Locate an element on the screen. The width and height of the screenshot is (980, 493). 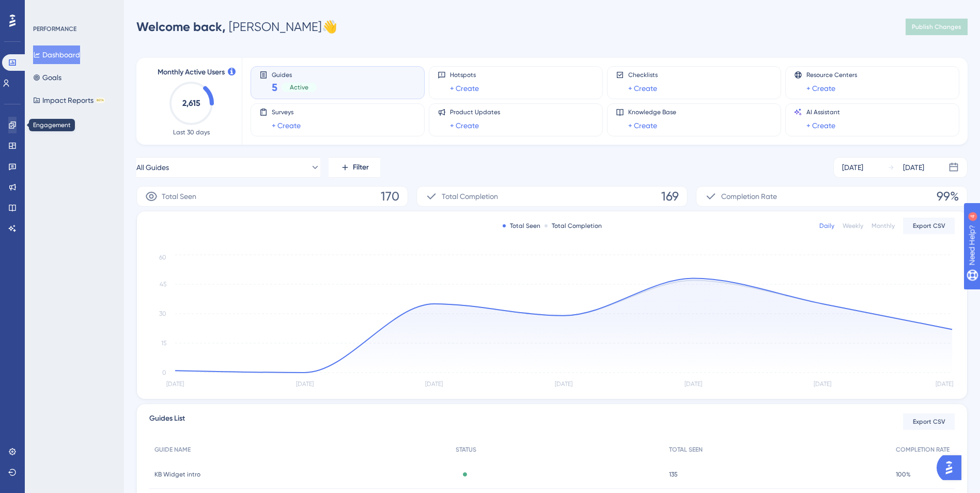
button: Publish Changes is located at coordinates (936, 27).